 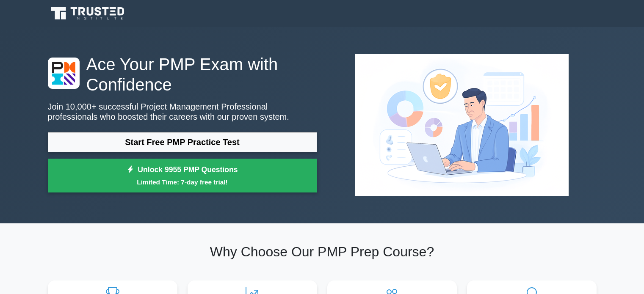 I want to click on h1: Ace Your PMP Exam with Confidence, so click(x=183, y=74).